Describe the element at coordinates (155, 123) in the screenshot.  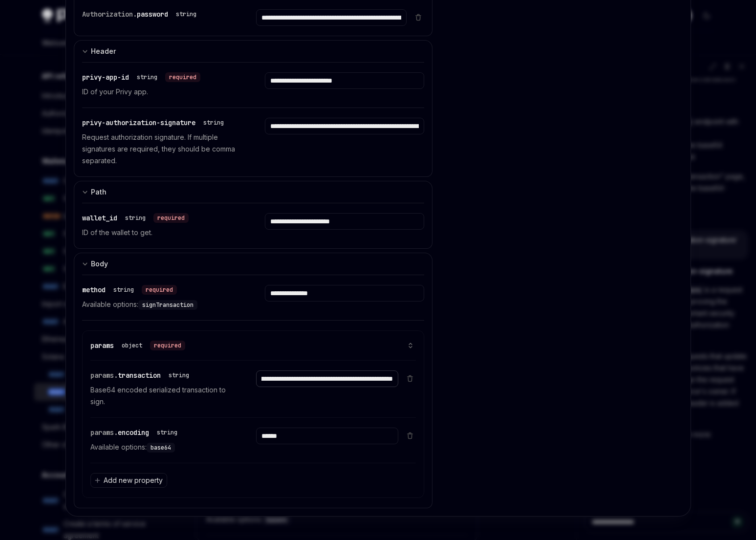
I see `div: privy-authorization-signature` at that location.